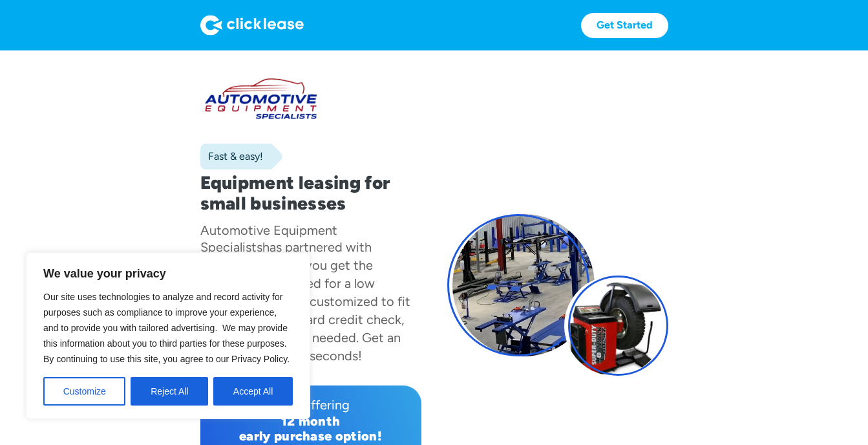 The height and width of the screenshot is (445, 868). What do you see at coordinates (311, 405) in the screenshot?
I see `div: Now offering` at bounding box center [311, 405].